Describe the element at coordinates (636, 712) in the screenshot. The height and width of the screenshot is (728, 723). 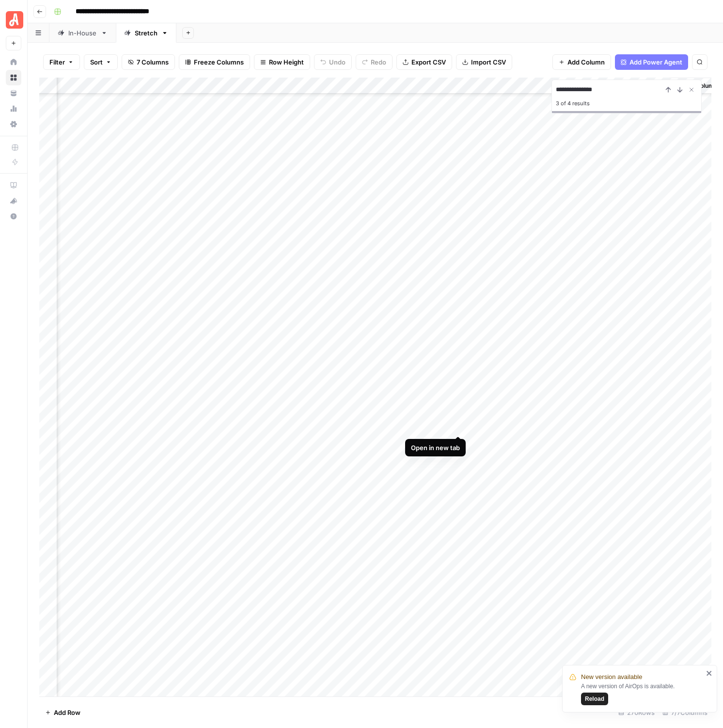
I see `div: 270 Rows` at that location.